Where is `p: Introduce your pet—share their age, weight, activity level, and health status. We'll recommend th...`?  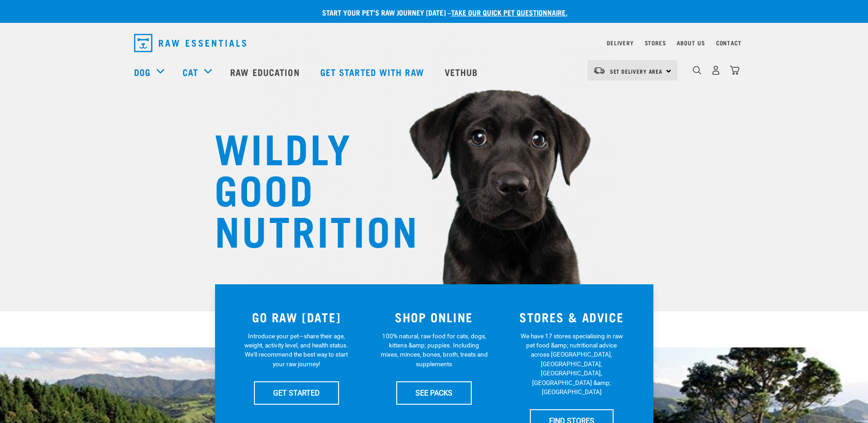 p: Introduce your pet—share their age, weight, activity level, and health status. We'll recommend th... is located at coordinates (296, 350).